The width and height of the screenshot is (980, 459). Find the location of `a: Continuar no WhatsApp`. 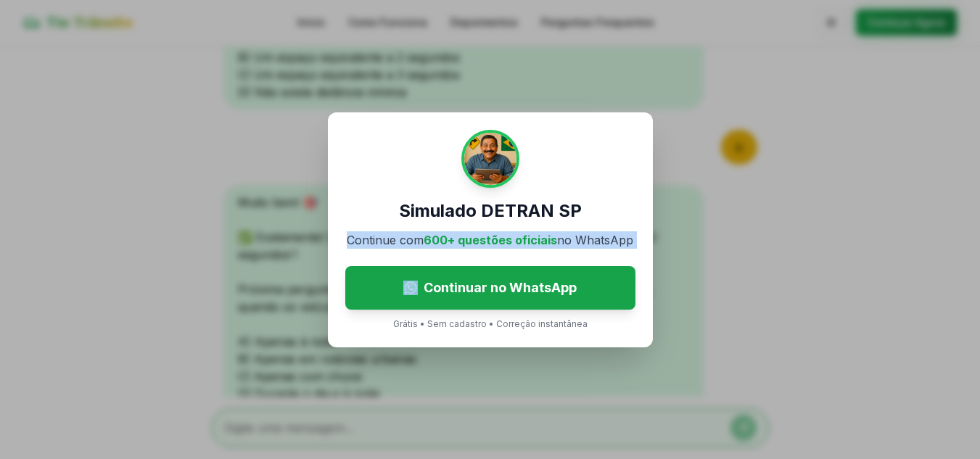

a: Continuar no WhatsApp is located at coordinates (490, 288).